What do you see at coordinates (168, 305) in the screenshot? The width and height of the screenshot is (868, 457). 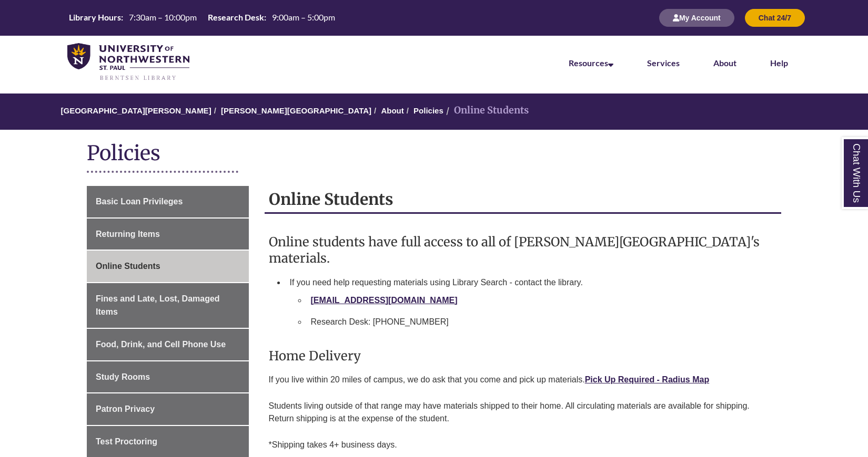 I see `a: Fines and Late, Lost, Damaged Items` at bounding box center [168, 305].